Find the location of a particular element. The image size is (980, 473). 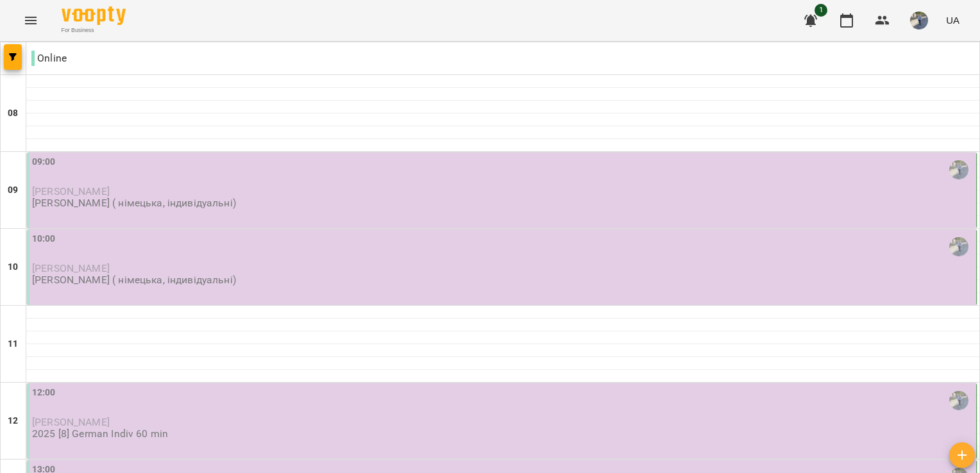

label: 12:00 is located at coordinates (43, 393).